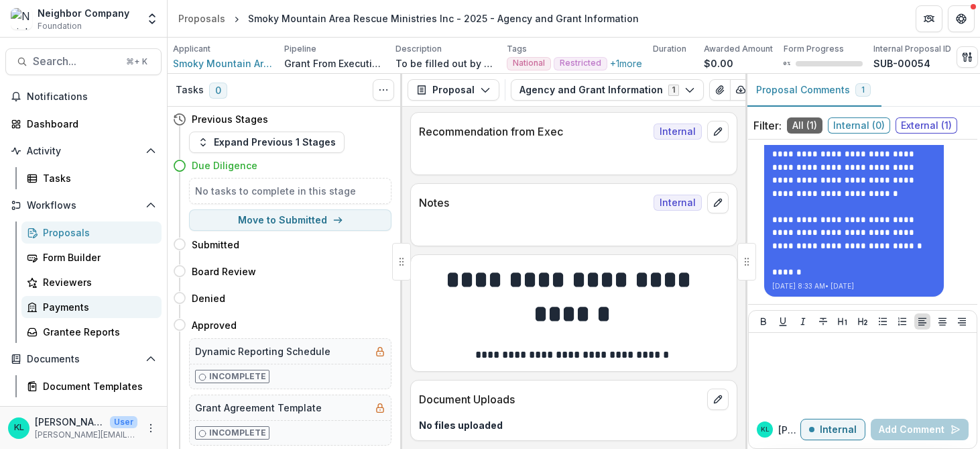 The width and height of the screenshot is (980, 449). Describe the element at coordinates (574, 425) in the screenshot. I see `p: No files uploaded` at that location.